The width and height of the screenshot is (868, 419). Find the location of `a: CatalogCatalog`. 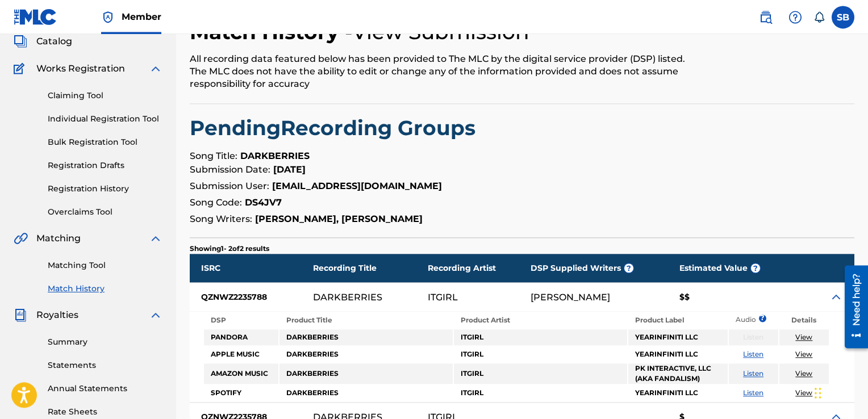

a: CatalogCatalog is located at coordinates (42, 42).